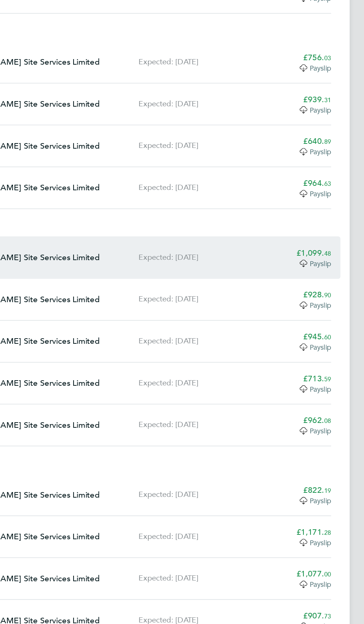 This screenshot has width=364, height=624. I want to click on app-decimal: £1,059., so click(301, 121).